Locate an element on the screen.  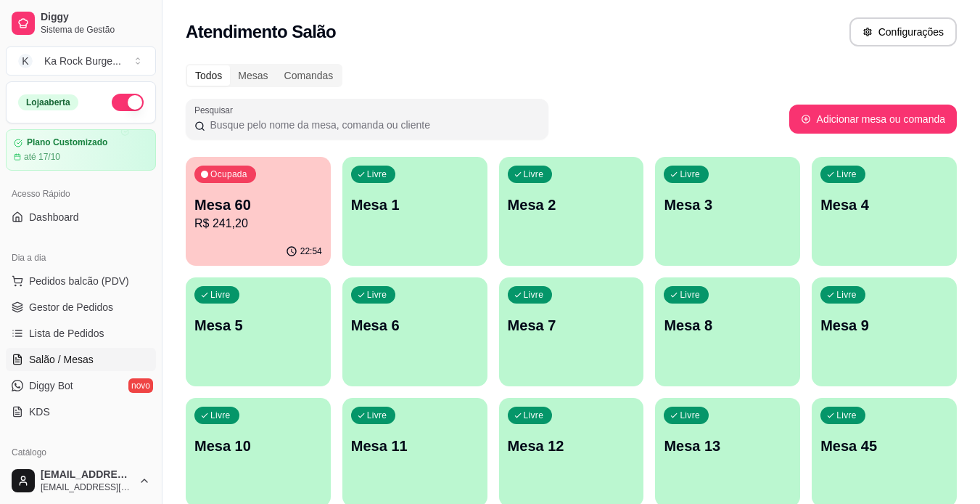
p: Mesa 3 is located at coordinates (728, 205).